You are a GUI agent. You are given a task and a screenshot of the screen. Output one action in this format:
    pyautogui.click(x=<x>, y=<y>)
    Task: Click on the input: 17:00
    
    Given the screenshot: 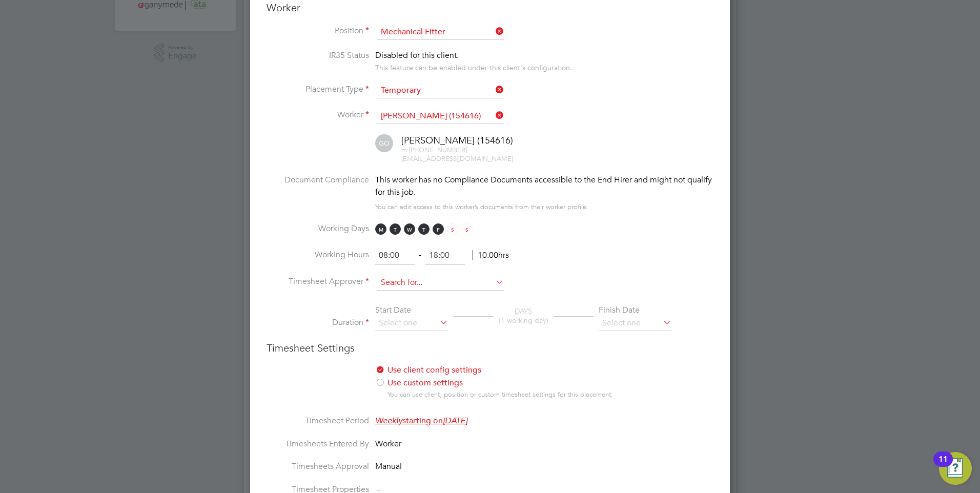 What is the action you would take?
    pyautogui.click(x=445, y=255)
    